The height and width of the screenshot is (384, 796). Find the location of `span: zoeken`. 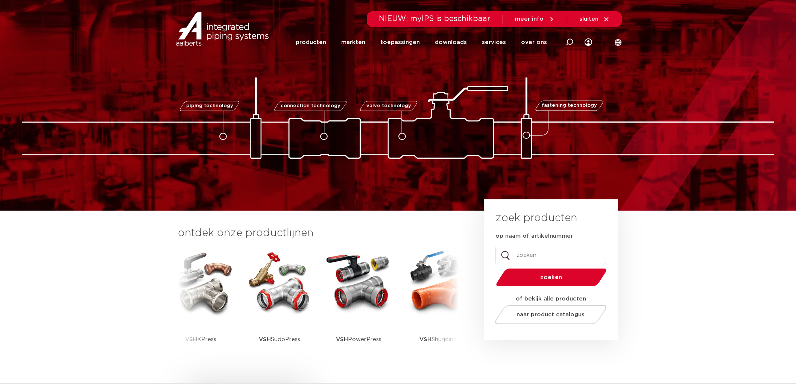

span: zoeken is located at coordinates (551, 277).